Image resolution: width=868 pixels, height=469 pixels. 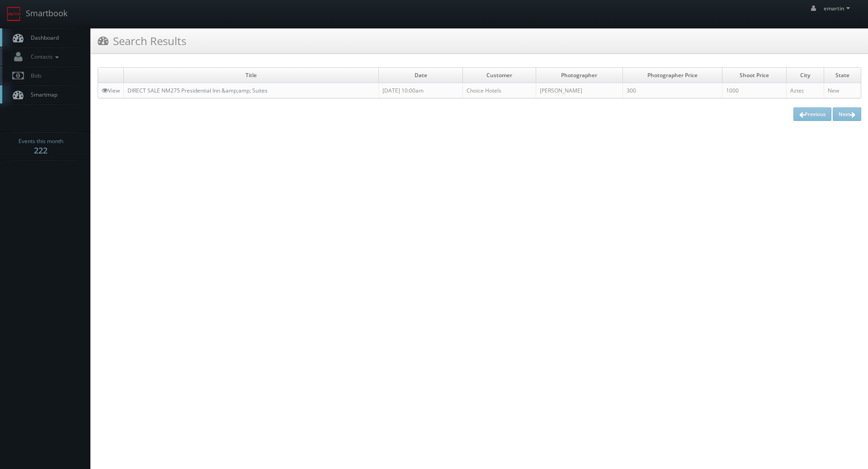 I want to click on span: Events this month, so click(x=41, y=142).